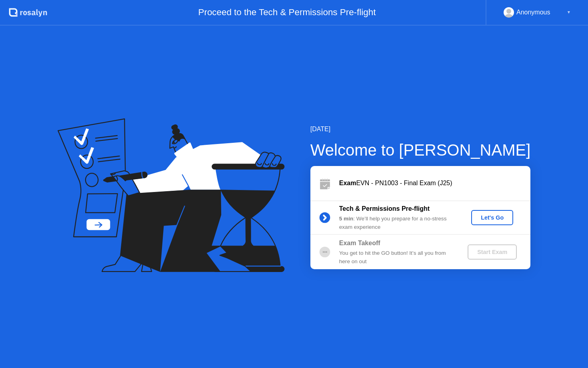 The height and width of the screenshot is (368, 588). What do you see at coordinates (397, 223) in the screenshot?
I see `div: : We’ll help you prepare for a no-stress exam experience` at bounding box center [397, 223].